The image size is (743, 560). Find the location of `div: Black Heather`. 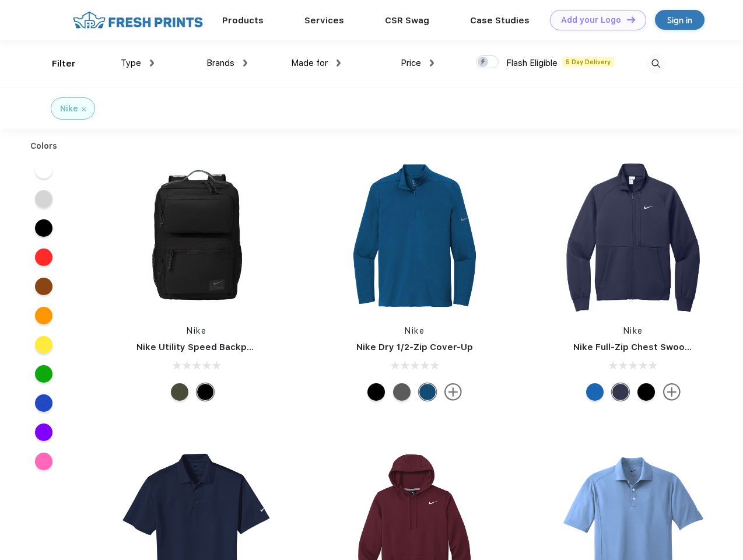

div: Black Heather is located at coordinates (402, 392).